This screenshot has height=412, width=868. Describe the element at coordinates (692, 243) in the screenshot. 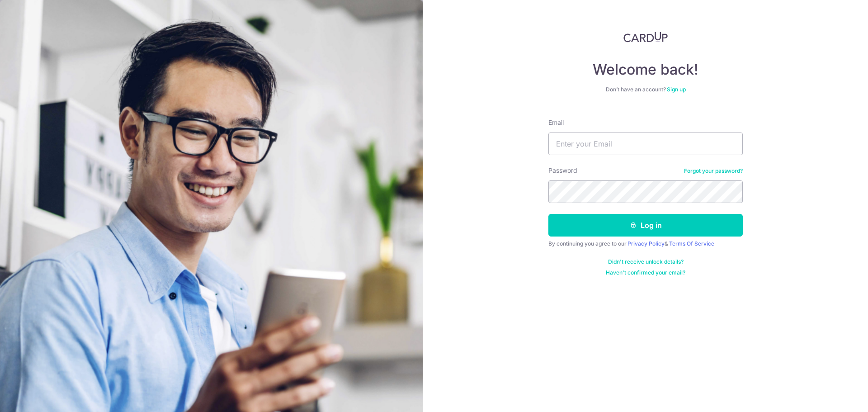

I see `a: Terms Of Service` at that location.